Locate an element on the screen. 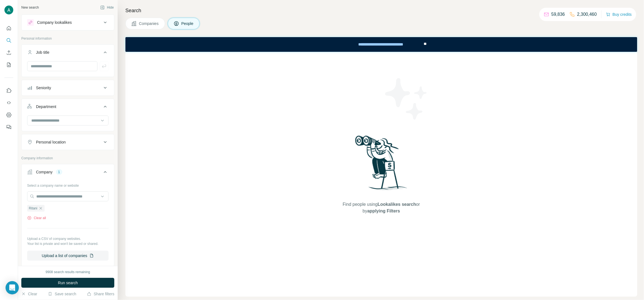 The width and height of the screenshot is (644, 300). button: Share filters is located at coordinates (101, 294).